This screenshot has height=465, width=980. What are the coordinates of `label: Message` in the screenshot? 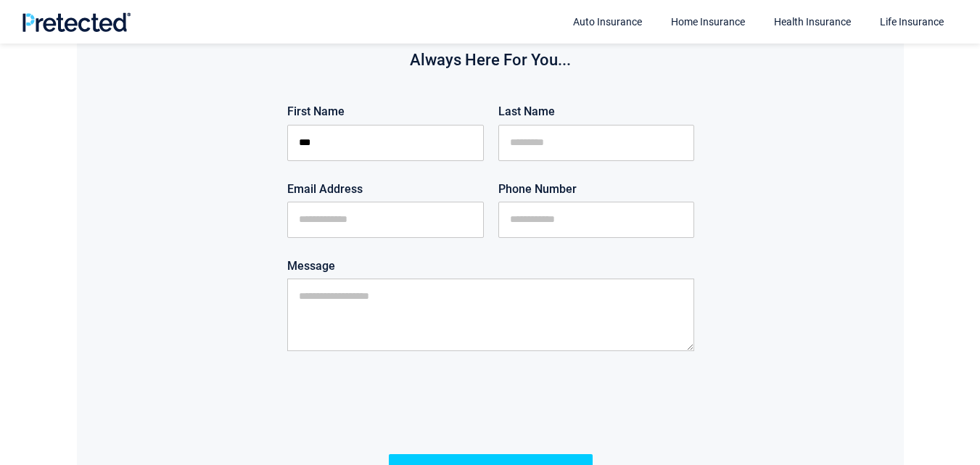 It's located at (490, 266).